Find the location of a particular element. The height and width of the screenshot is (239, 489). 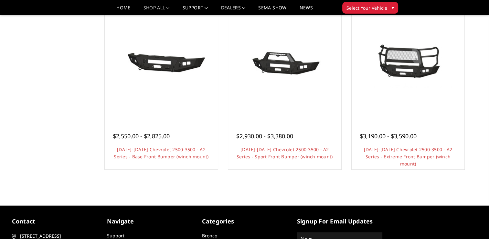

img: 2024-2025 Chevrolet 2500-3500 - A2 Series - Base Front Bumper (winch mount) is located at coordinates (161, 63).